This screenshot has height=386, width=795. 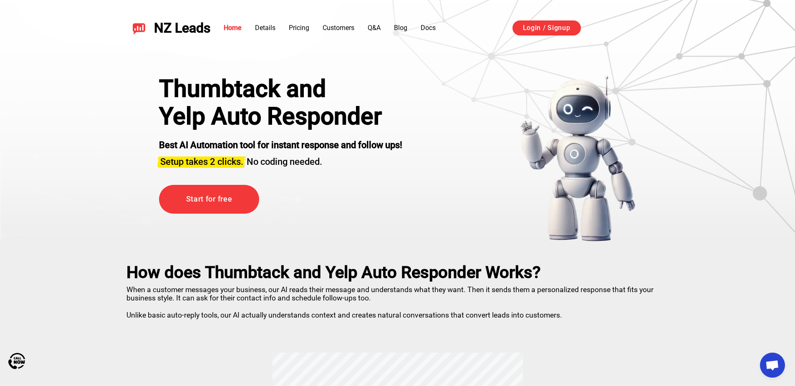 What do you see at coordinates (397, 300) in the screenshot?
I see `p: When a customer messages your business, our AI reads their message and understands what they want...` at bounding box center [397, 300].